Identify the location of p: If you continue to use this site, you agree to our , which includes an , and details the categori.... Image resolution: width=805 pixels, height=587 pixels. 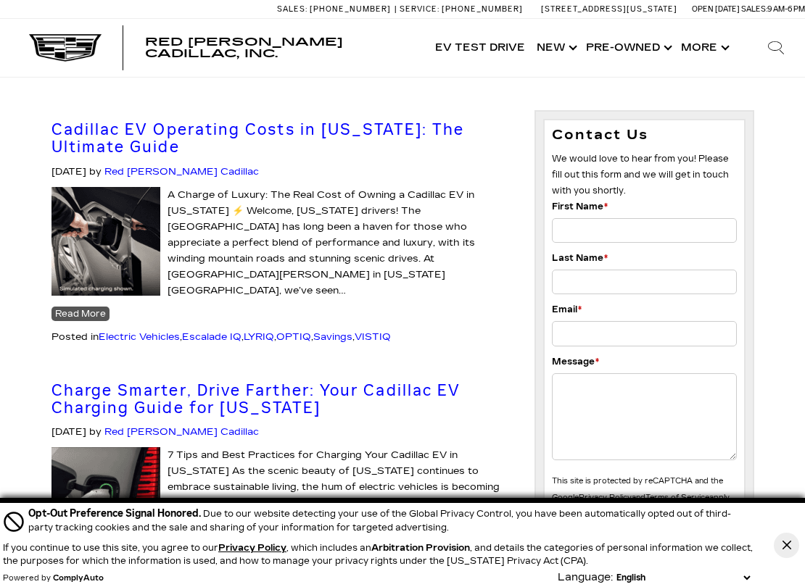
(378, 555).